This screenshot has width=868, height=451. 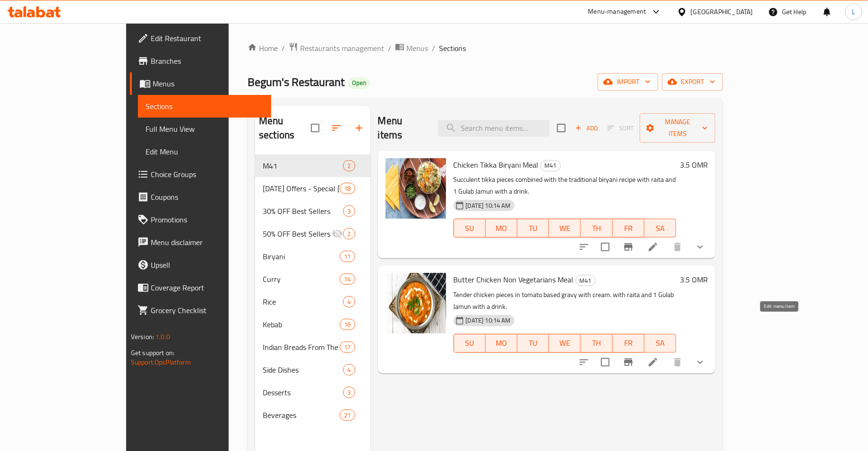 What do you see at coordinates (691, 81) in the screenshot?
I see `button: export` at bounding box center [691, 81].